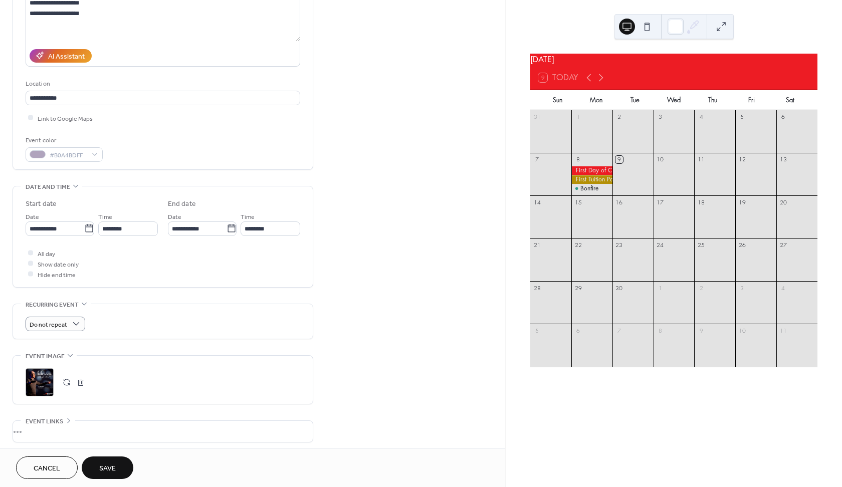 The image size is (842, 487). I want to click on div: 21, so click(537, 245).